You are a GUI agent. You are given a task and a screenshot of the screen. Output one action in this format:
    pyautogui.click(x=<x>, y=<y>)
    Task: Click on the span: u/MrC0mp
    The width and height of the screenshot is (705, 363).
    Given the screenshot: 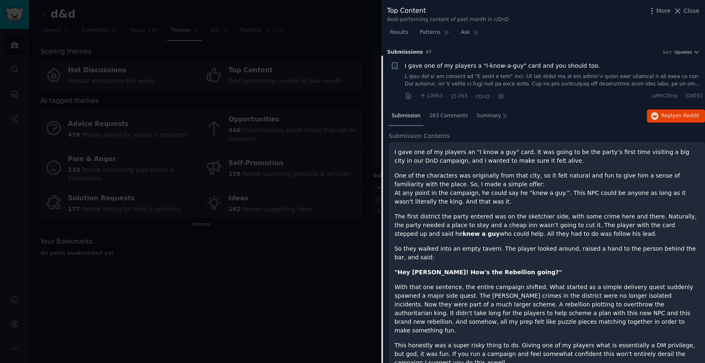 What is the action you would take?
    pyautogui.click(x=664, y=96)
    